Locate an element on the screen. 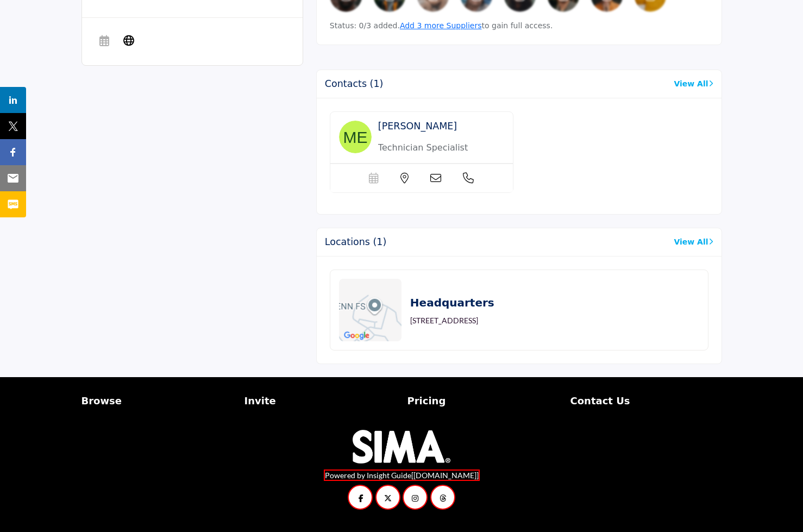 The image size is (803, 532). a: Instagram Link is located at coordinates (415, 497).